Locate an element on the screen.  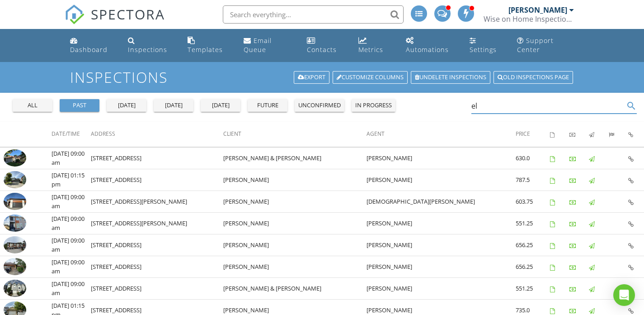
th: Client: Not sorted. is located at coordinates (295, 134).